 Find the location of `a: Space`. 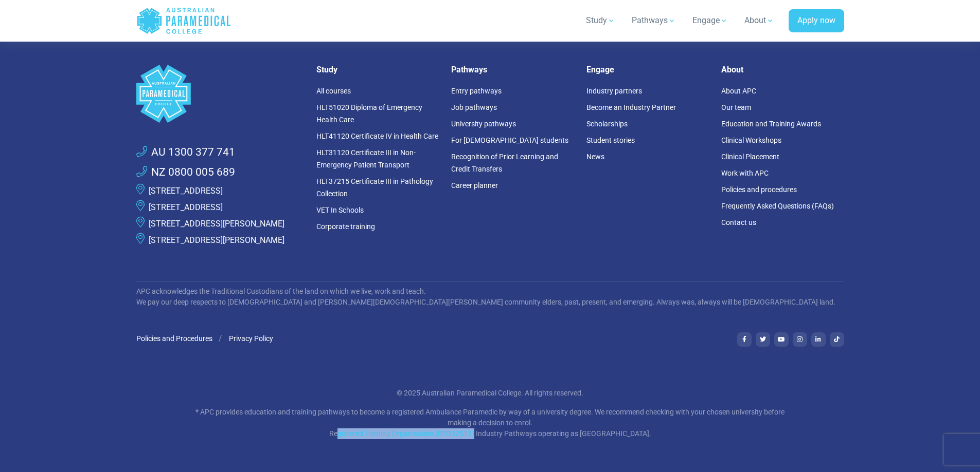

a: Space is located at coordinates (220, 94).